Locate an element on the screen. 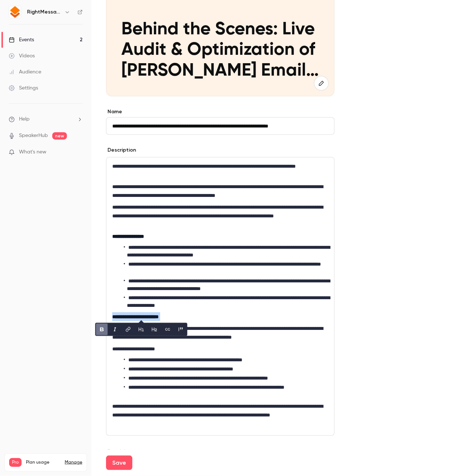  span: Help is located at coordinates (24, 119).